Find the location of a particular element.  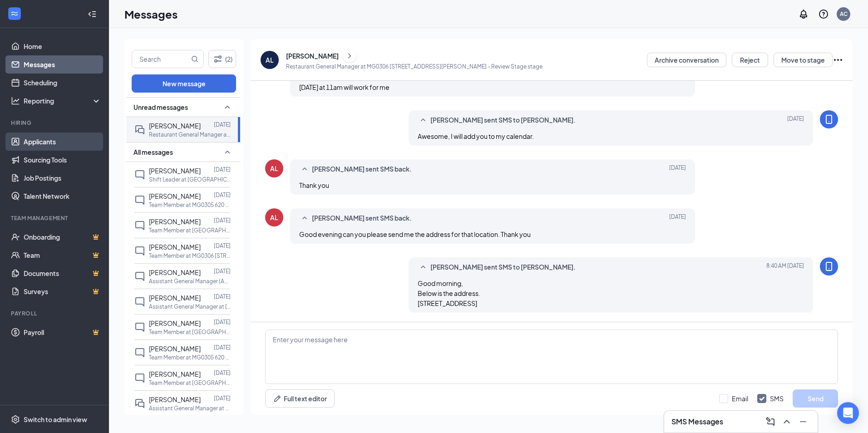

a: Messages is located at coordinates (62, 65).